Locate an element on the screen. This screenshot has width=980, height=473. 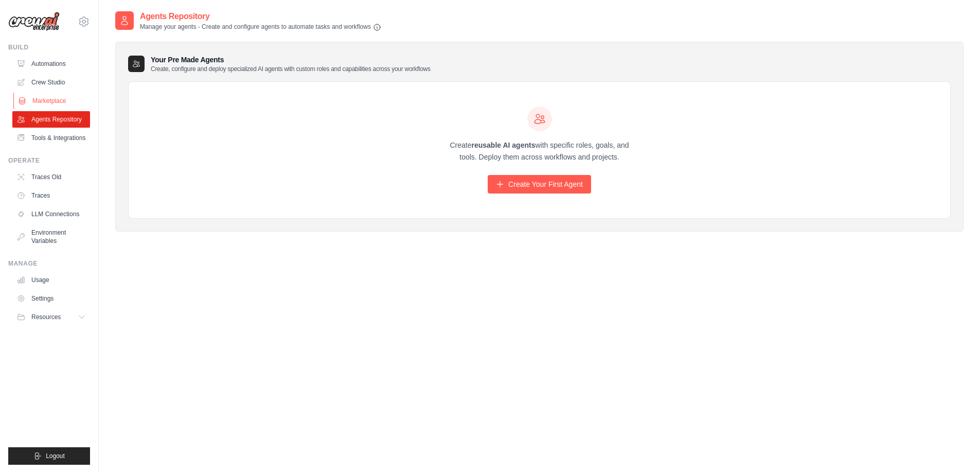
div: Manage is located at coordinates (49, 263).